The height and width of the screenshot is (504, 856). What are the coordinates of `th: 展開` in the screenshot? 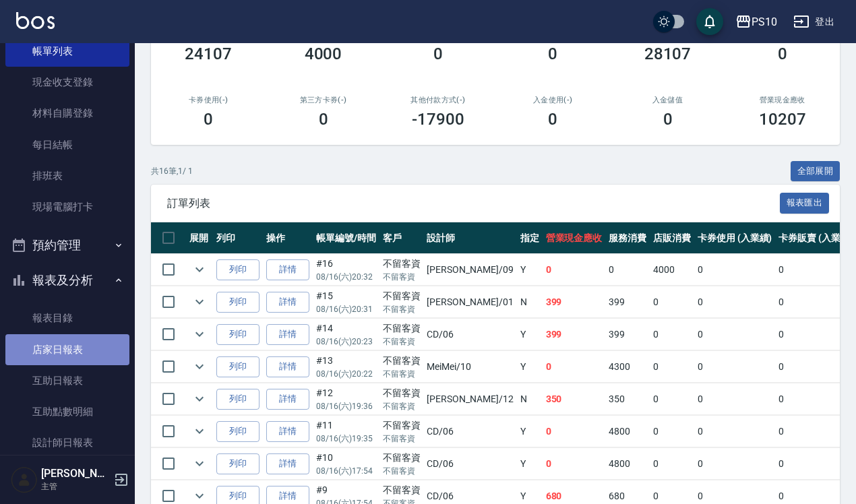 It's located at (199, 238).